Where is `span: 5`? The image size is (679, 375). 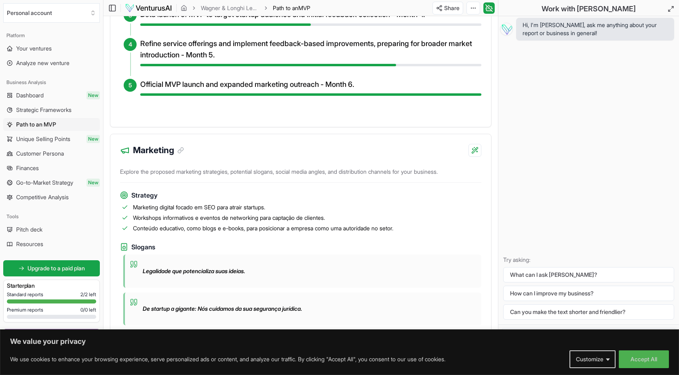
span: 5 is located at coordinates (130, 85).